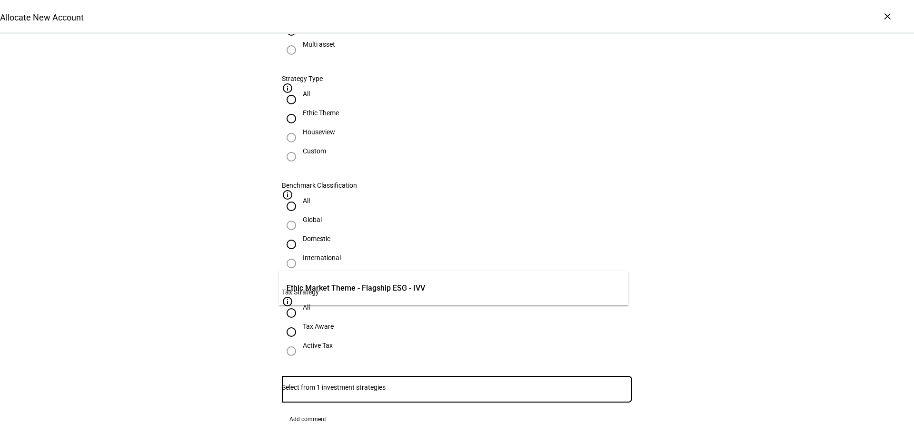 The image size is (914, 434). Describe the element at coordinates (457, 189) in the screenshot. I see `plt-strategy-filter-column-header: Benchmark Classification` at that location.